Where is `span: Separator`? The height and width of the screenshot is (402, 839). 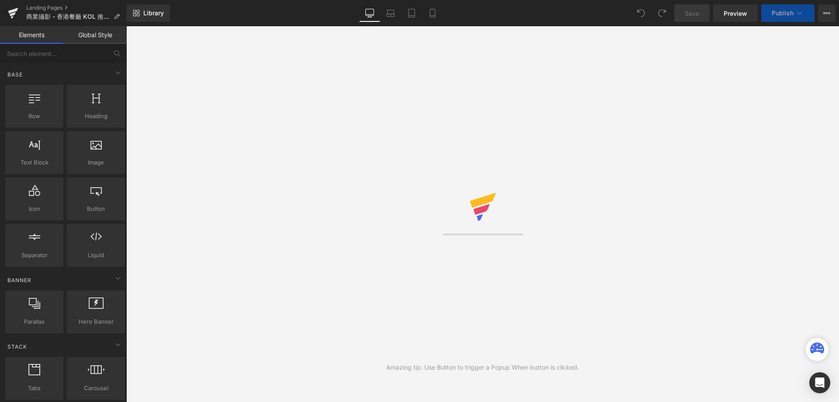 span: Separator is located at coordinates (34, 255).